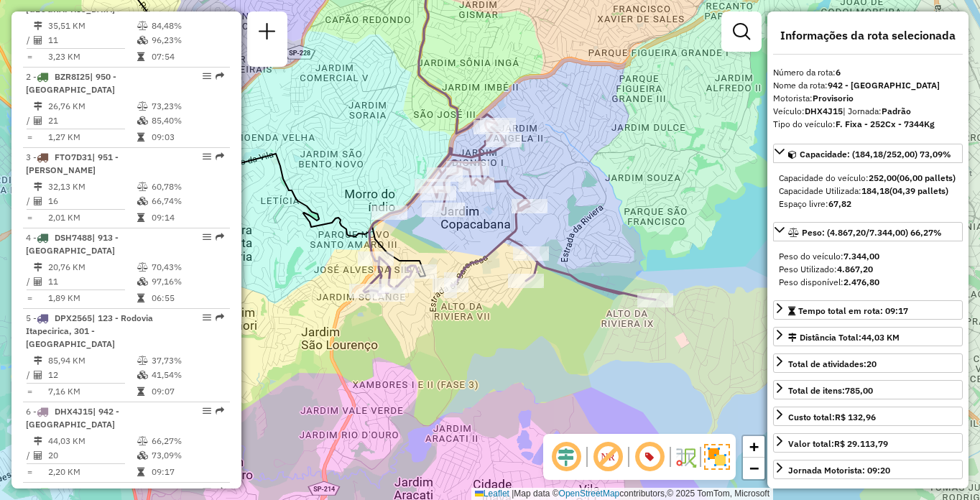 This screenshot has height=500, width=980. I want to click on div: Veículo:, so click(868, 111).